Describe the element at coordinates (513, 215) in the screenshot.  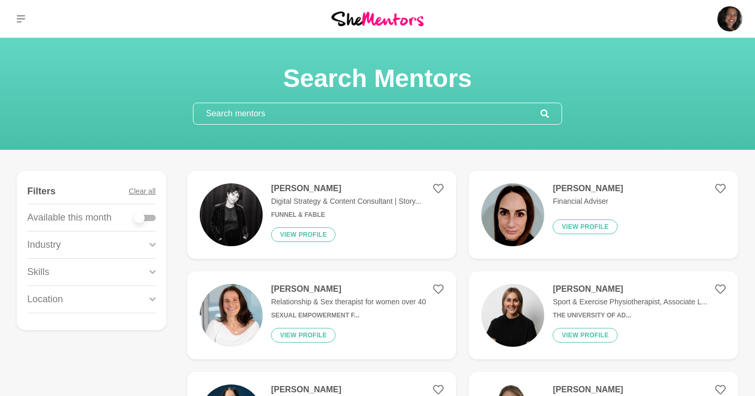
I see `img: 2462cd17f0db61ae0eaf7f297afa55aeb6b07152-1255x1348.jpg` at that location.